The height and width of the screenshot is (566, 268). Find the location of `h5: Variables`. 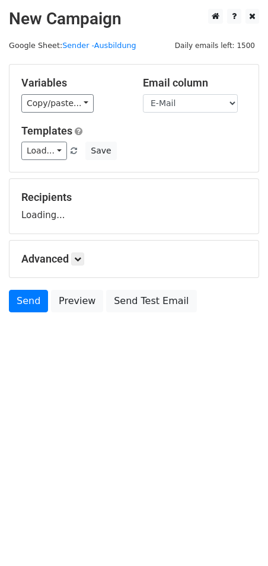

h5: Variables is located at coordinates (73, 83).